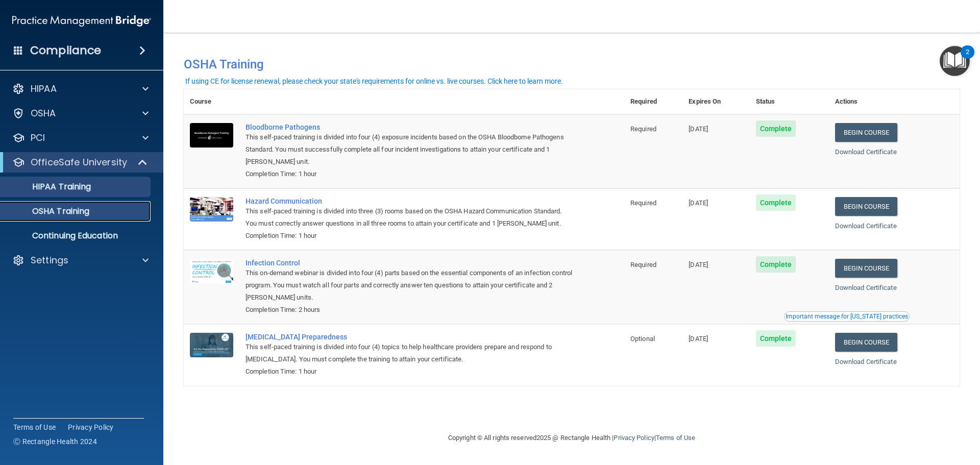 The image size is (980, 465). What do you see at coordinates (211, 102) in the screenshot?
I see `th: Course` at bounding box center [211, 102].